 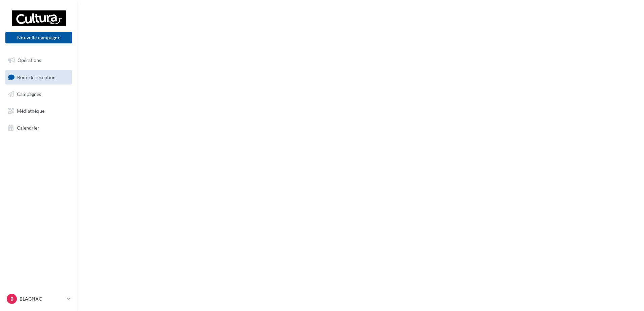 I want to click on a: Boîte de réception, so click(x=39, y=77).